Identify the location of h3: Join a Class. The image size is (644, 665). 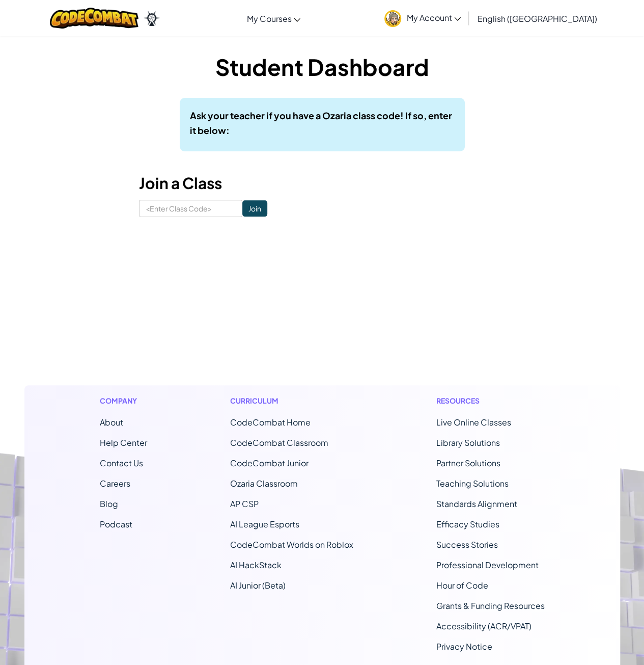
(322, 183).